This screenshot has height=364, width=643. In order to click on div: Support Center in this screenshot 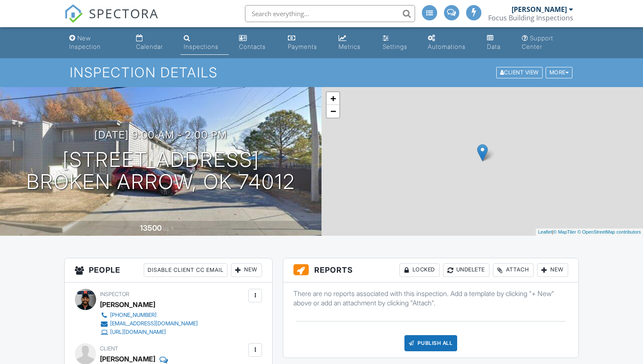, I will do `click(537, 42)`.